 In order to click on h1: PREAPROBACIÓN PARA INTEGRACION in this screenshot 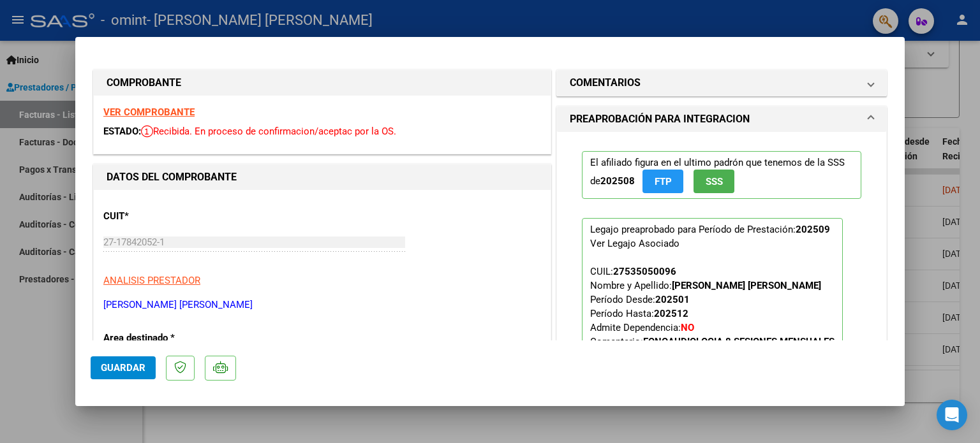, I will do `click(659, 119)`.